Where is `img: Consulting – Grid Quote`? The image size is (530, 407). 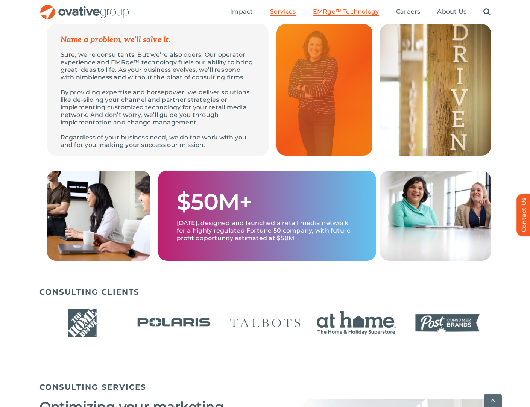
img: Consulting – Grid Quote is located at coordinates (324, 90).